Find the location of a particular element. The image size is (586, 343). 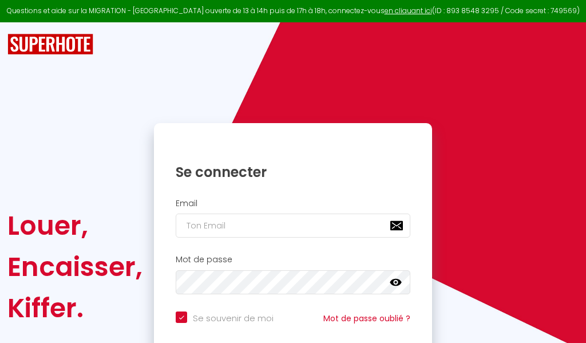

div: Encaisser, is located at coordinates (75, 267).